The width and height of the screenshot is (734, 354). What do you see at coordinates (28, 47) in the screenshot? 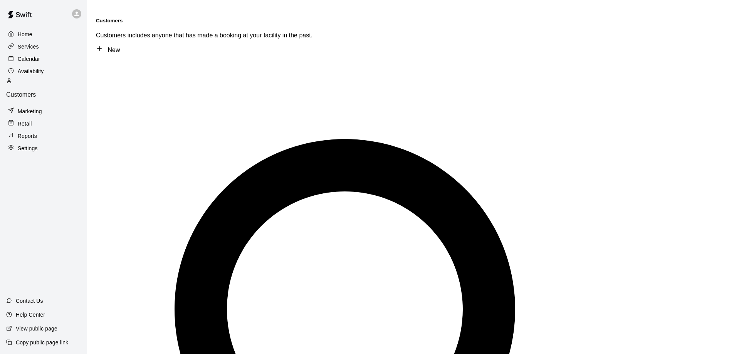
I see `p: Services` at bounding box center [28, 47].